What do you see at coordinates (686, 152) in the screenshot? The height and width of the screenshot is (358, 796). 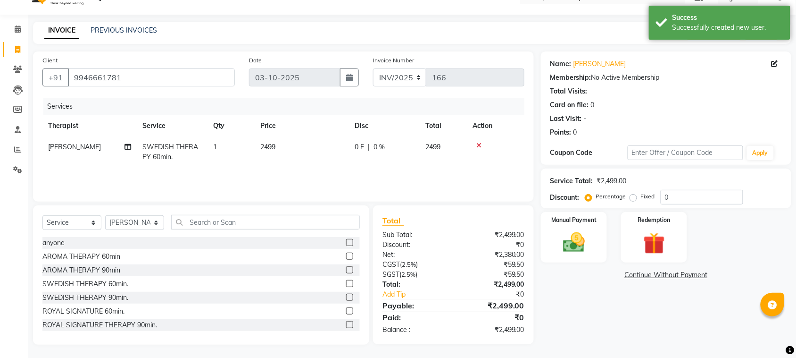 I see `input: Enter Offer / Coupon Code` at bounding box center [686, 152].